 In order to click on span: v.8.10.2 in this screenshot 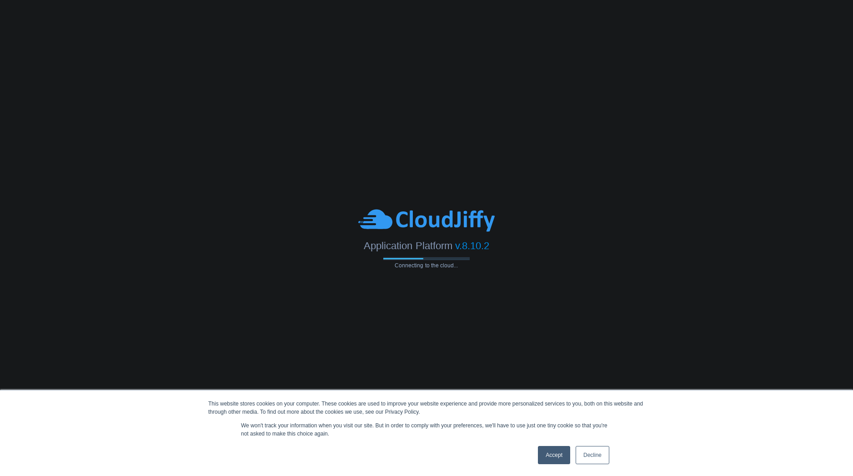, I will do `click(472, 245)`.